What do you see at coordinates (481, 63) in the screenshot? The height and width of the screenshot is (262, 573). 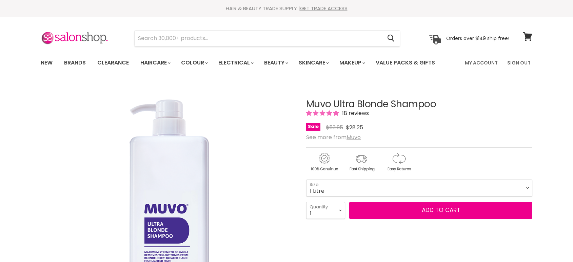 I see `a: My Account` at bounding box center [481, 63].